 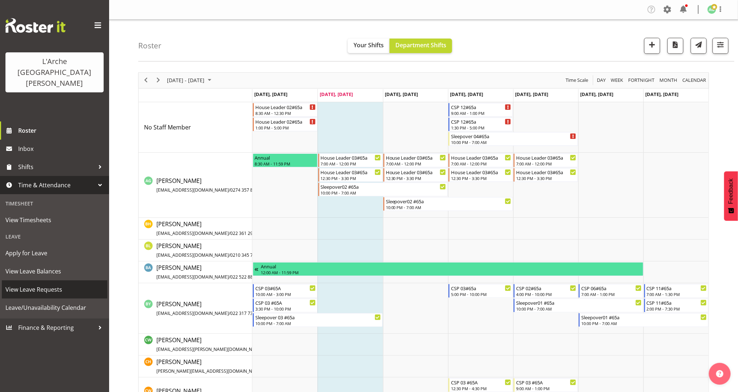 I want to click on a: View Timesheets, so click(x=55, y=220).